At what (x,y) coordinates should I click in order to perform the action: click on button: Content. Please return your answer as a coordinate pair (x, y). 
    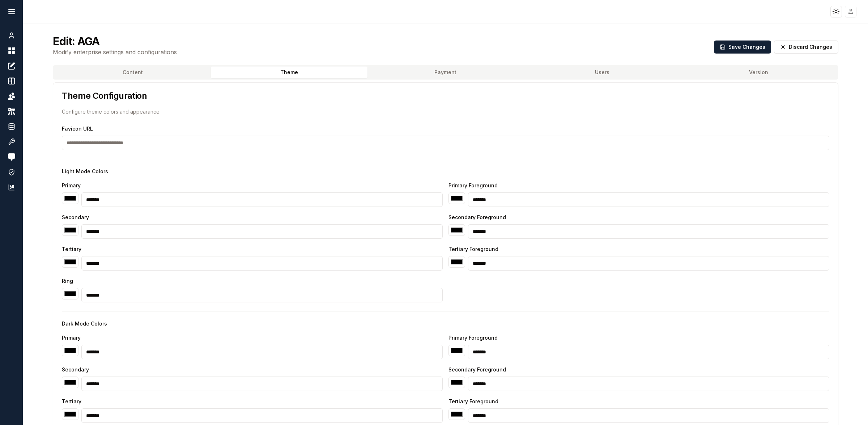
    Looking at the image, I should click on (132, 73).